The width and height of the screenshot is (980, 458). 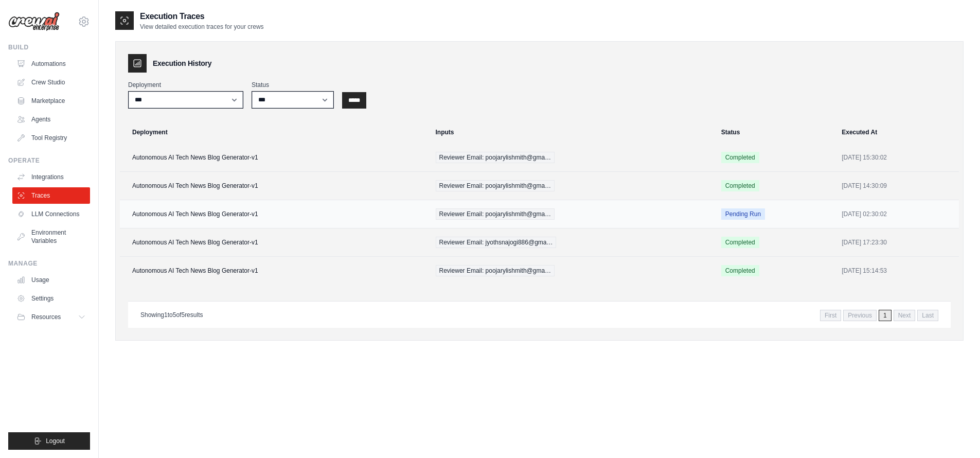 I want to click on button: Logout, so click(x=49, y=442).